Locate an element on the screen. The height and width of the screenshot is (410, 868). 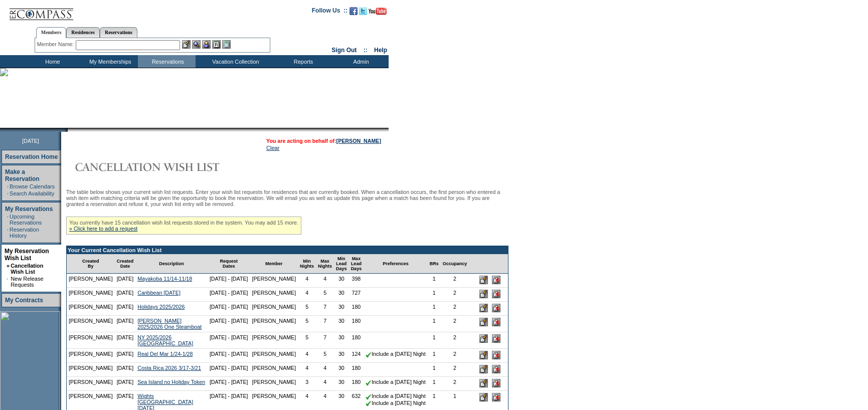
a: Costa Rica 2026 3/17-3/21 is located at coordinates (169, 368).